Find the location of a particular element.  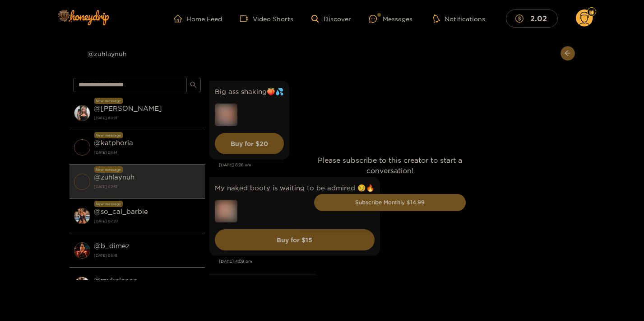

span: video-camera is located at coordinates (246, 18).